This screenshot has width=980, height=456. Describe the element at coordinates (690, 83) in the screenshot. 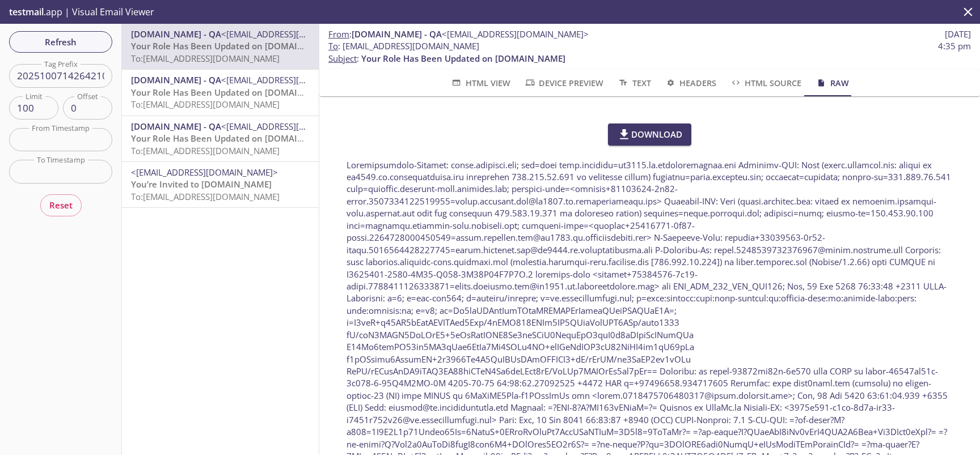

I see `span: Headers` at that location.